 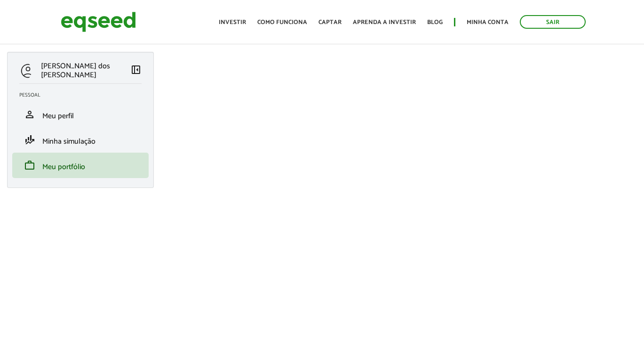 What do you see at coordinates (553, 21) in the screenshot?
I see `a: Sair` at bounding box center [553, 21].